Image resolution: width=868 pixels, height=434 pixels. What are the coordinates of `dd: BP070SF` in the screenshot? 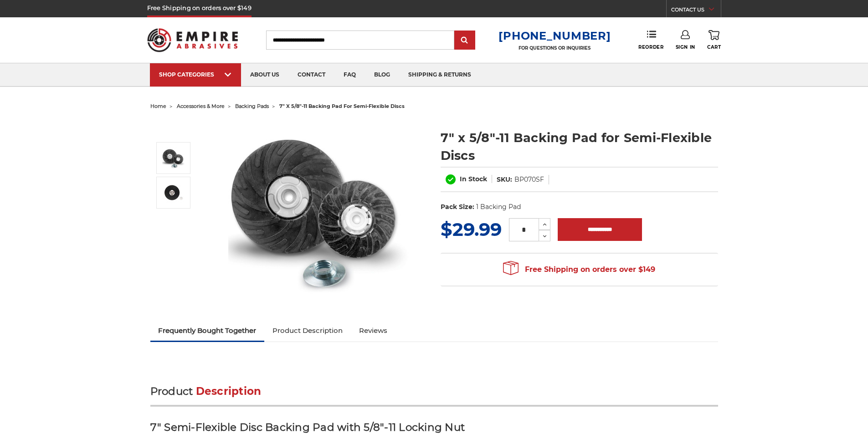 It's located at (529, 179).